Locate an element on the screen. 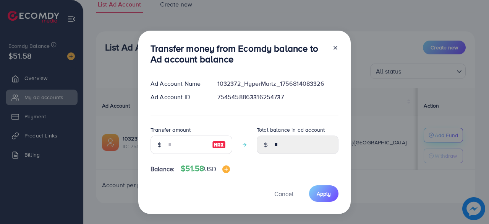 The width and height of the screenshot is (489, 224). div: 1032372_HyperMartz_1756814083326 is located at coordinates (278, 83).